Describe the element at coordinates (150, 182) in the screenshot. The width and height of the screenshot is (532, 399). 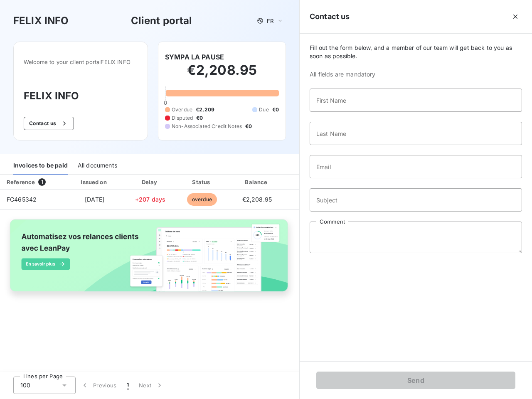
I see `div: Delay` at that location.